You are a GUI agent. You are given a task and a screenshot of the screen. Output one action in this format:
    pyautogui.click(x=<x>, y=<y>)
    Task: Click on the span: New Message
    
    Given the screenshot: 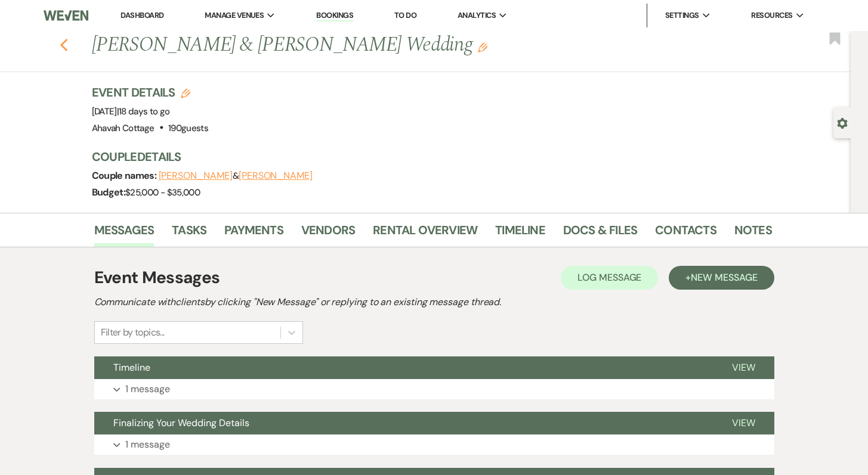 What is the action you would take?
    pyautogui.click(x=723, y=277)
    